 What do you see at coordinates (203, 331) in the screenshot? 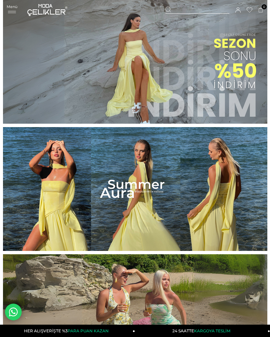
I see `a: 24 SAATTEKARGOYA TESLİM` at bounding box center [203, 331].